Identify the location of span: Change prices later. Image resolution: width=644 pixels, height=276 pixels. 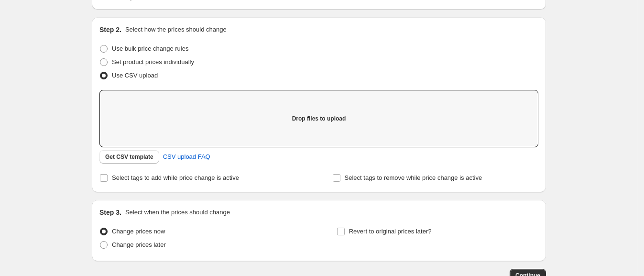
(139, 245).